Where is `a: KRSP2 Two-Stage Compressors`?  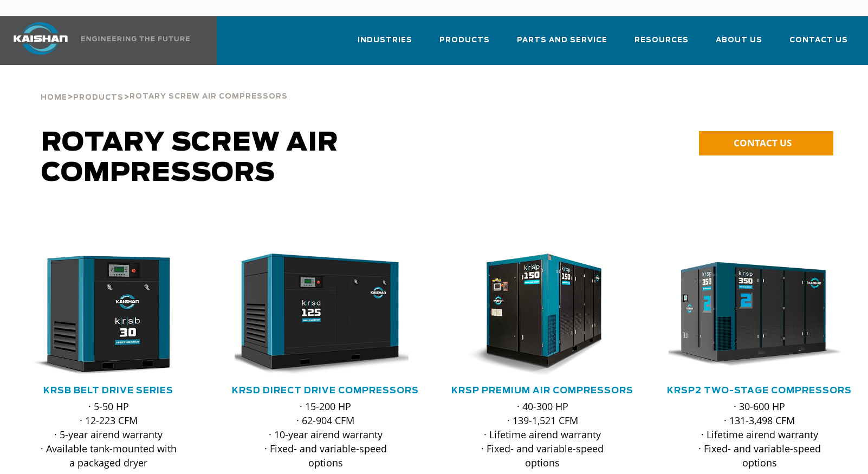
a: KRSP2 Two-Stage Compressors is located at coordinates (760, 391).